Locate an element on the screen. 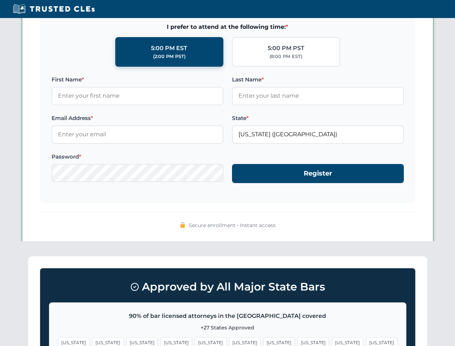  label: Password is located at coordinates (137, 157).